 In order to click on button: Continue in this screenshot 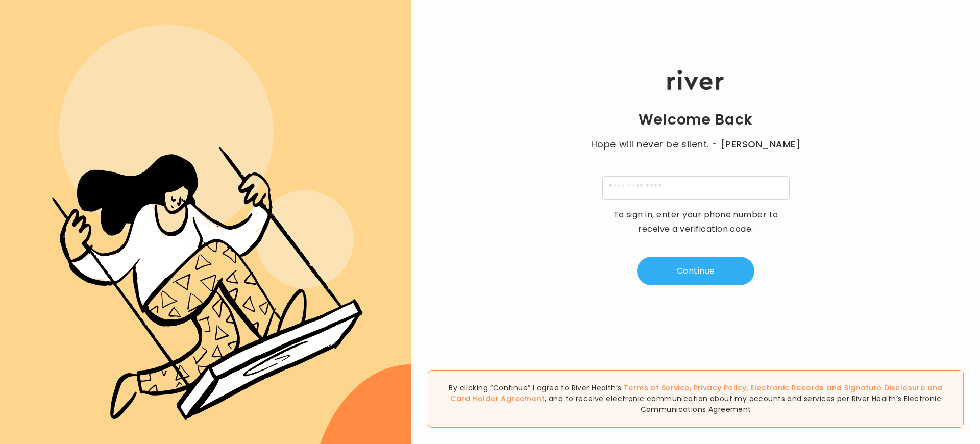, I will do `click(696, 271)`.